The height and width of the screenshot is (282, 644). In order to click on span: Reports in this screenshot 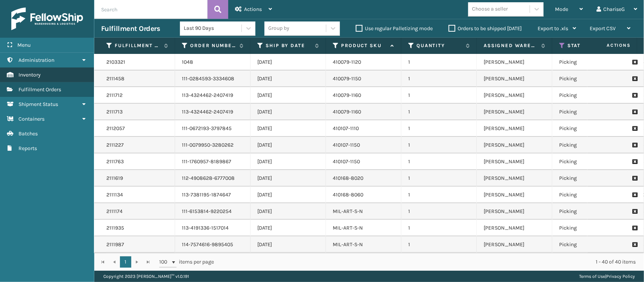, I will do `click(28, 148)`.